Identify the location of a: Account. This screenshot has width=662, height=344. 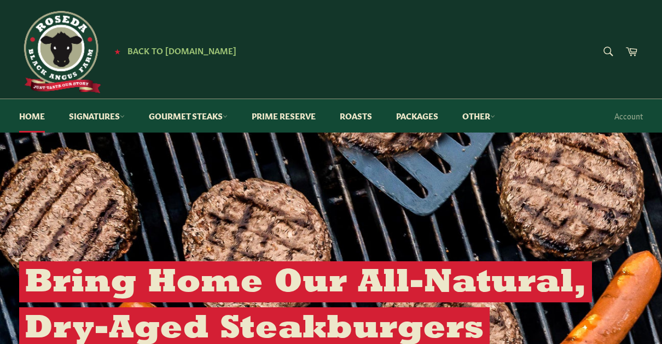
(629, 115).